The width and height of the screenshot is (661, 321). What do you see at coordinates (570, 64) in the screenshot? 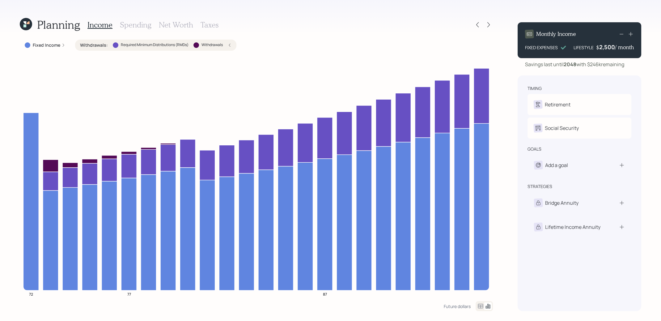
I see `b: 2048` at bounding box center [570, 64].